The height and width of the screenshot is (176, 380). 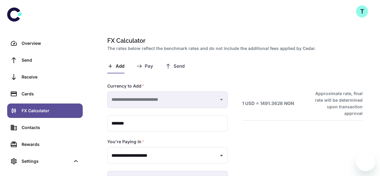 I want to click on div: Contacts, so click(x=50, y=127).